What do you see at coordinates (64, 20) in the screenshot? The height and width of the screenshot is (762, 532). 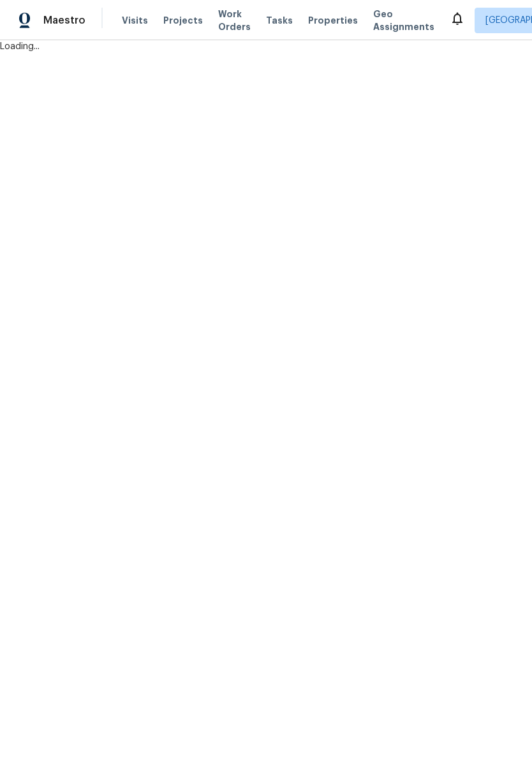 I see `span: Maestro` at bounding box center [64, 20].